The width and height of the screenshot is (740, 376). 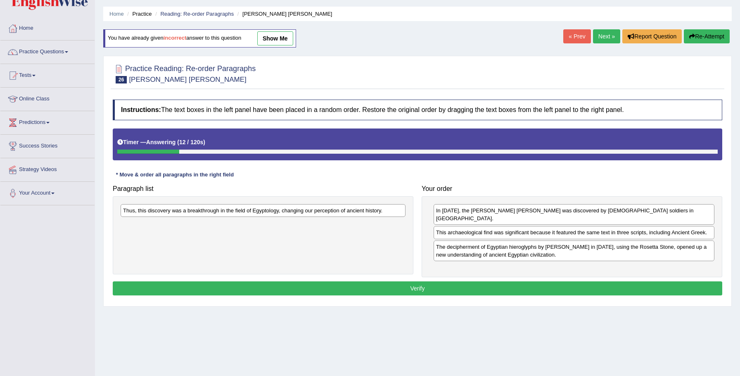 What do you see at coordinates (706, 36) in the screenshot?
I see `button: Re-Attempt` at bounding box center [706, 36].